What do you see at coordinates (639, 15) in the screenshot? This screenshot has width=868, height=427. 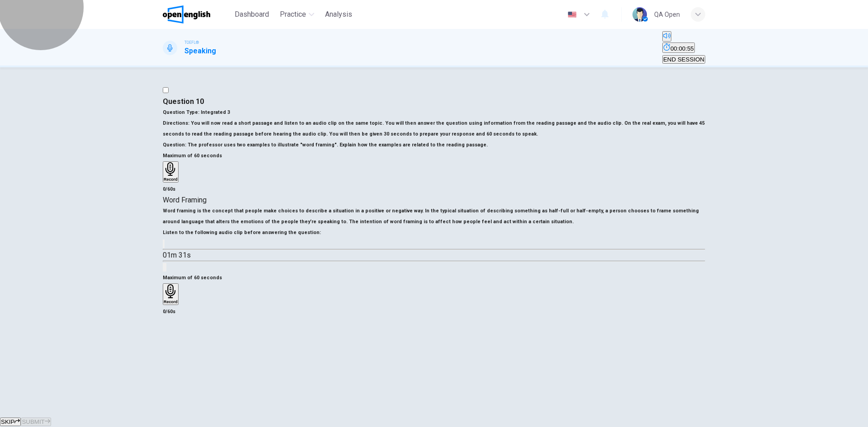 I see `img: Profile picture` at bounding box center [639, 15].